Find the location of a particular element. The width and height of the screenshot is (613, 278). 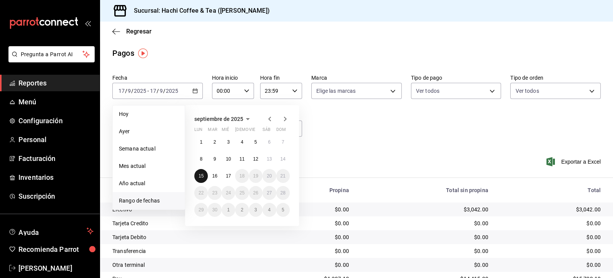

button: 16 de septiembre de 2025 is located at coordinates (214, 176).